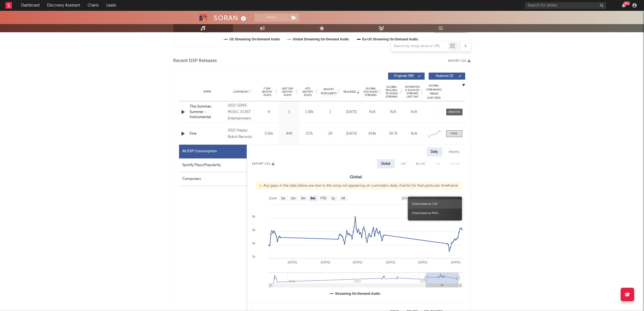  What do you see at coordinates (403, 164) in the screenshot?
I see `div: US` at bounding box center [403, 164].